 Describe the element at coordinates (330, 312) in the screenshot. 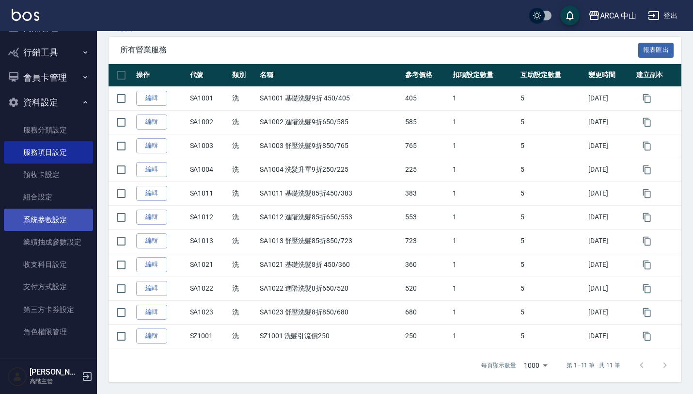

I see `td: SA1023 舒壓洗髮8折850/680` at that location.